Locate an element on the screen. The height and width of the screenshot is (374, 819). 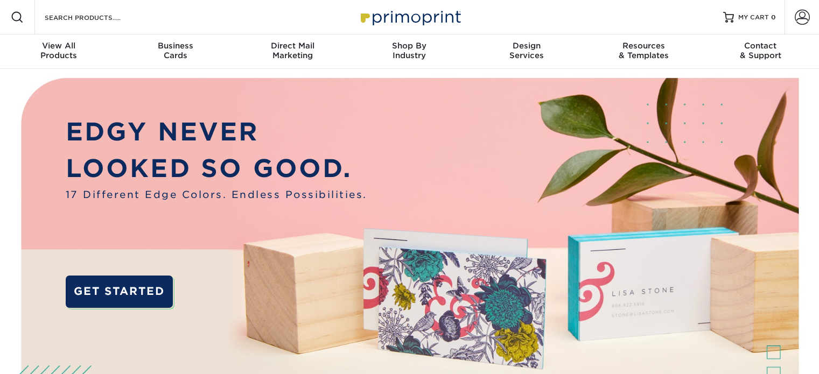
div: Industry is located at coordinates (409, 51).